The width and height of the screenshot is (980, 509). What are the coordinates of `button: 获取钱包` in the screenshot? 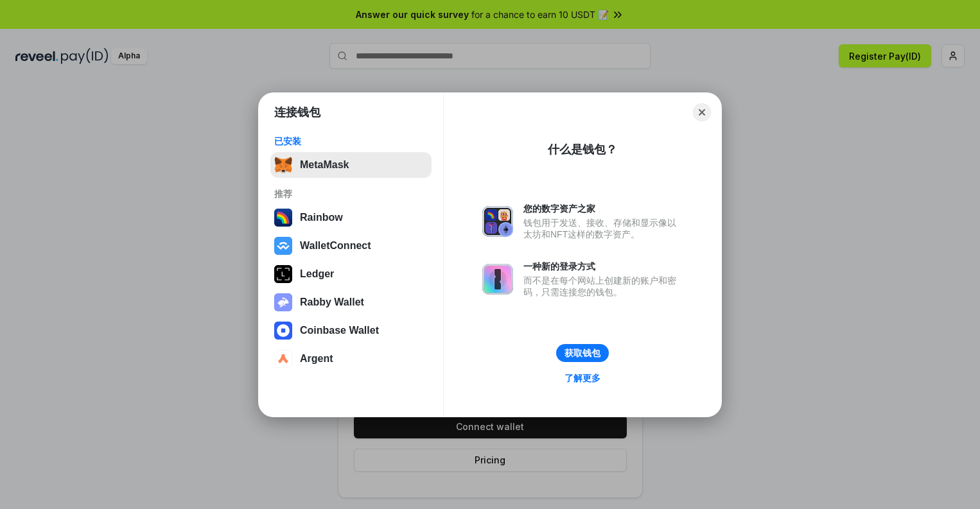 It's located at (582, 353).